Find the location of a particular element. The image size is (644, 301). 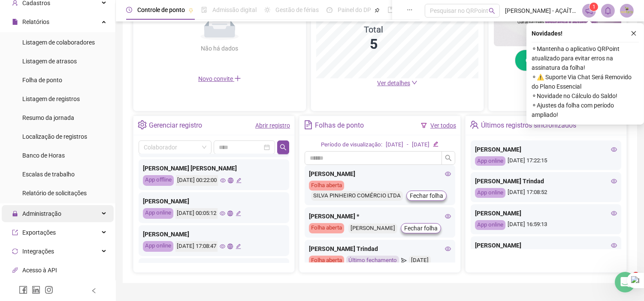

span: Banco de Horas is located at coordinates (43, 156).